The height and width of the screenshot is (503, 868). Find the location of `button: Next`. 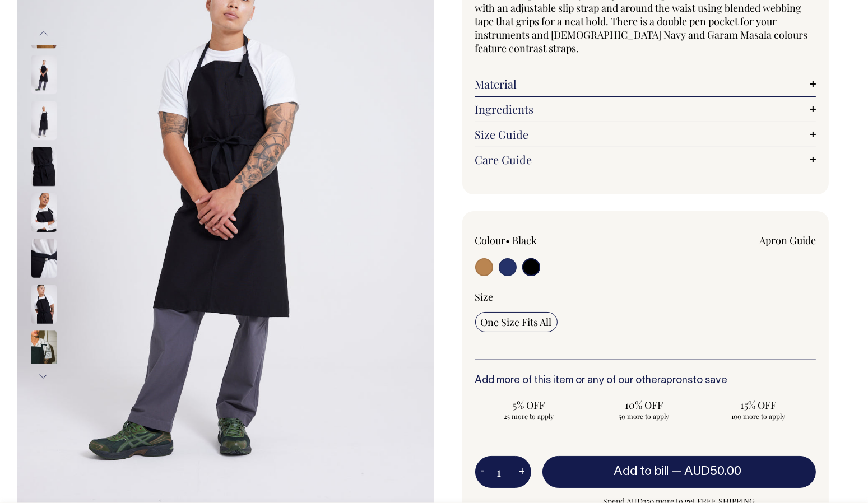

button: Next is located at coordinates (44, 377).